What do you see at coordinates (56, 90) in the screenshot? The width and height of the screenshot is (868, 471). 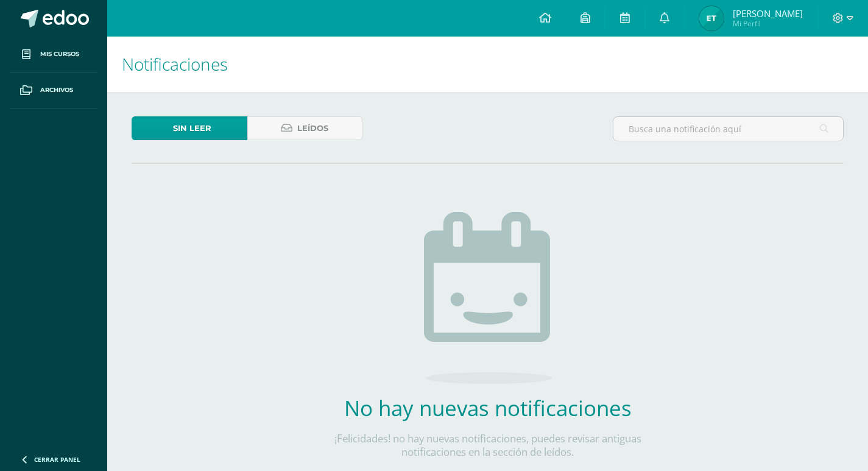 I see `span: Archivos` at bounding box center [56, 90].